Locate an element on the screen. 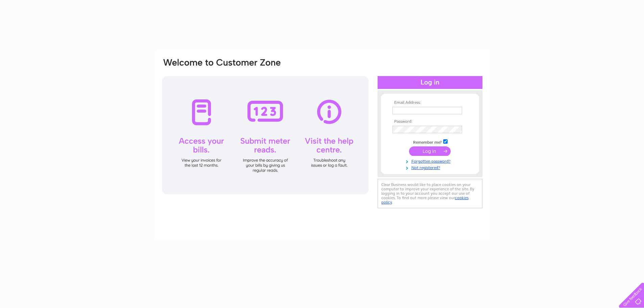 The width and height of the screenshot is (644, 308). a: Forgotten password? is located at coordinates (430, 161).